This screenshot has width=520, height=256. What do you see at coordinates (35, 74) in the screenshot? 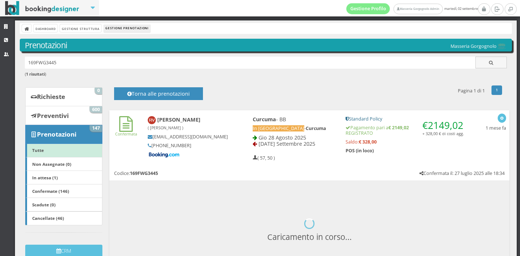
I see `b: 1 risultati` at bounding box center [35, 74].